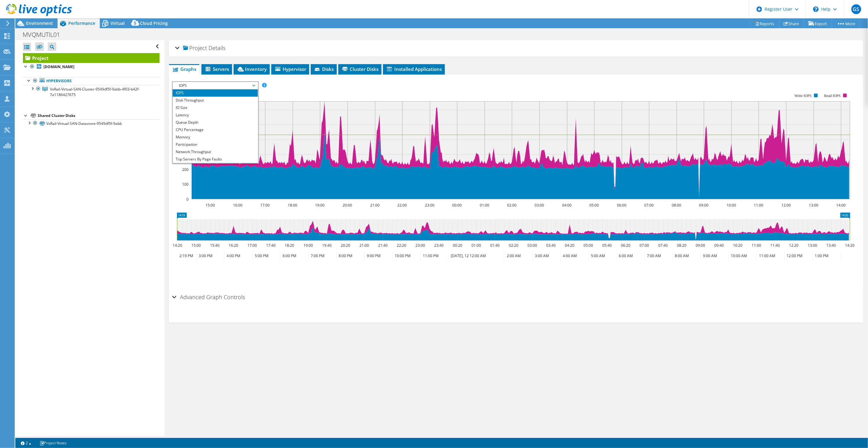 The height and width of the screenshot is (448, 868). What do you see at coordinates (40, 23) in the screenshot?
I see `span: Environment` at bounding box center [40, 23].